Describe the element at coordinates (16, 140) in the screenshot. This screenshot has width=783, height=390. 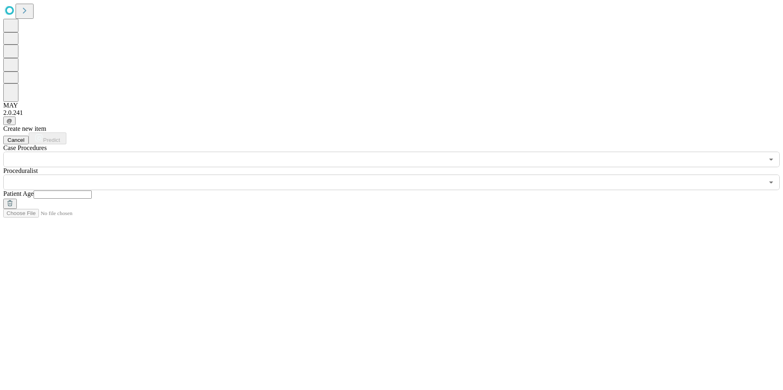
I see `span: Cancel` at that location.